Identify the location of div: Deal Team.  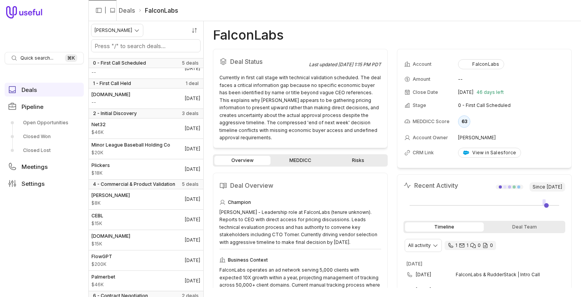
(524, 227).